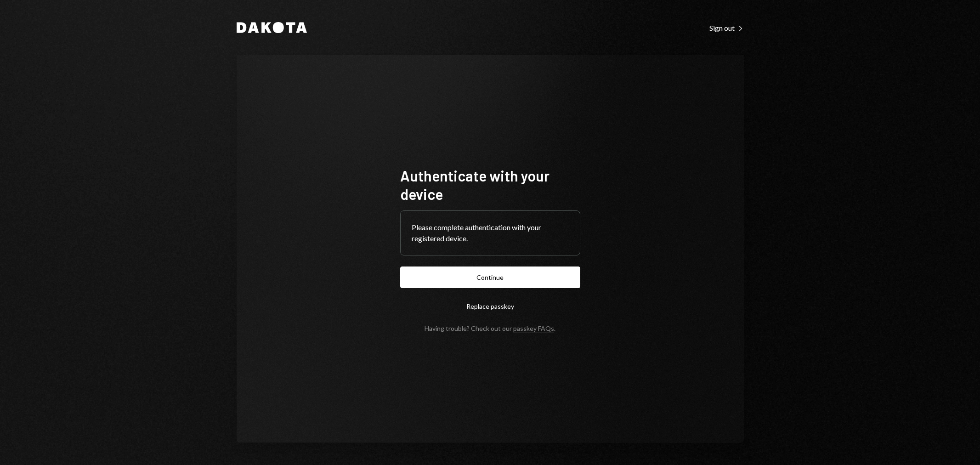  What do you see at coordinates (490, 328) in the screenshot?
I see `div: Having trouble? Check out our .` at bounding box center [490, 328].